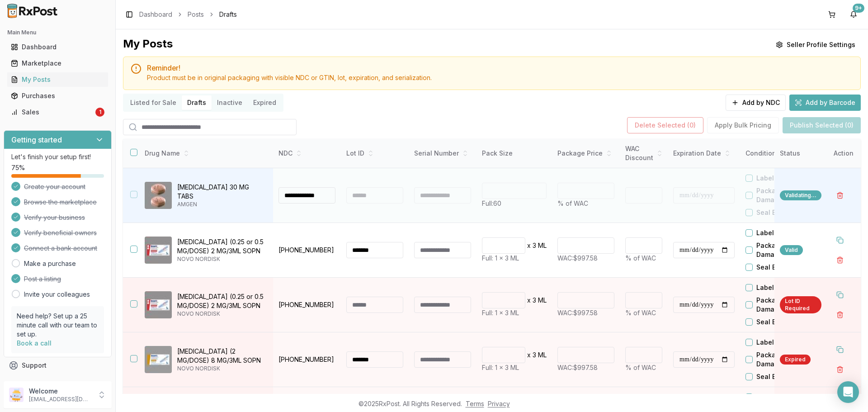 The image size is (868, 412). I want to click on h2: Main Menu, so click(57, 32).